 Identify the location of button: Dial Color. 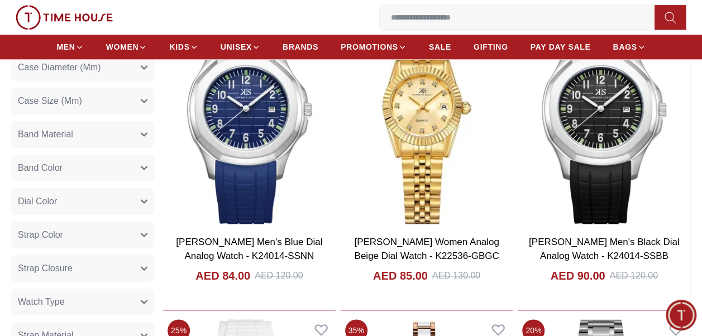
(83, 202).